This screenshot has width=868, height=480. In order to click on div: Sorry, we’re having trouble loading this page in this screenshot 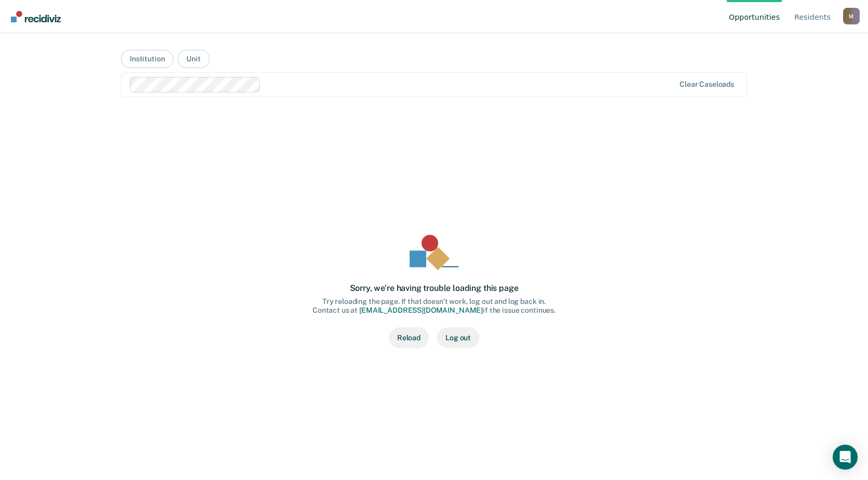, I will do `click(434, 288)`.